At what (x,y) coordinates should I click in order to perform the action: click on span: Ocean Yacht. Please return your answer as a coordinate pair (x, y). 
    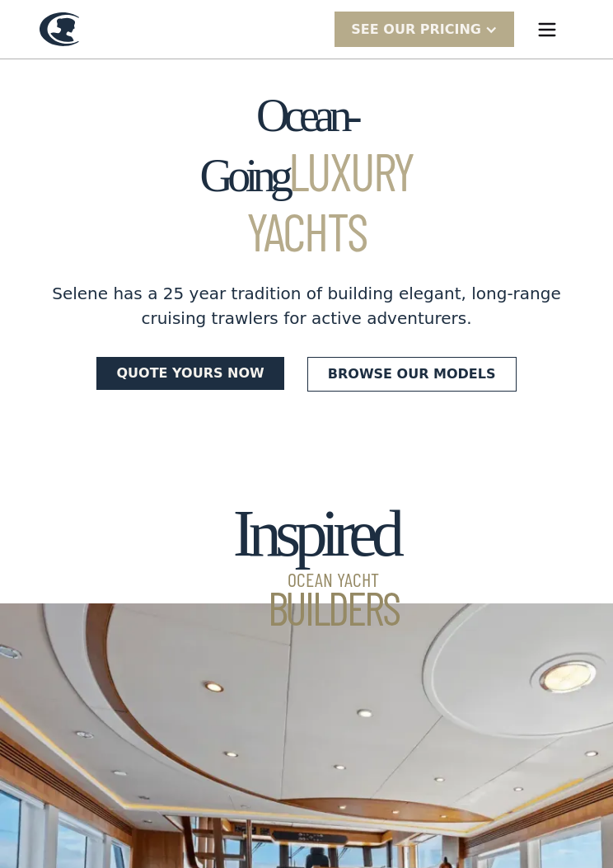
    Looking at the image, I should click on (306, 580).